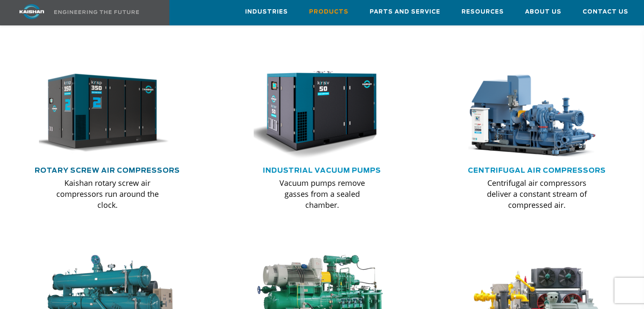 The width and height of the screenshot is (644, 309). I want to click on div: krsp350, so click(107, 114).